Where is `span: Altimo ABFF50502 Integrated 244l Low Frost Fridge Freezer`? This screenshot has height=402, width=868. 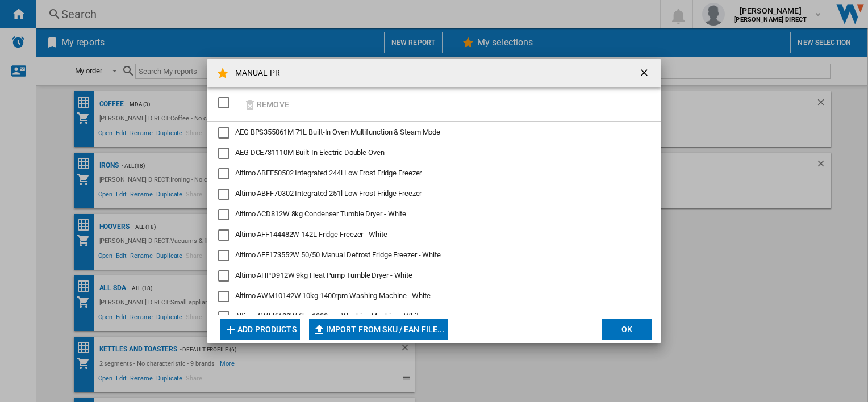
span: Altimo ABFF50502 Integrated 244l Low Frost Fridge Freezer is located at coordinates (329, 173).